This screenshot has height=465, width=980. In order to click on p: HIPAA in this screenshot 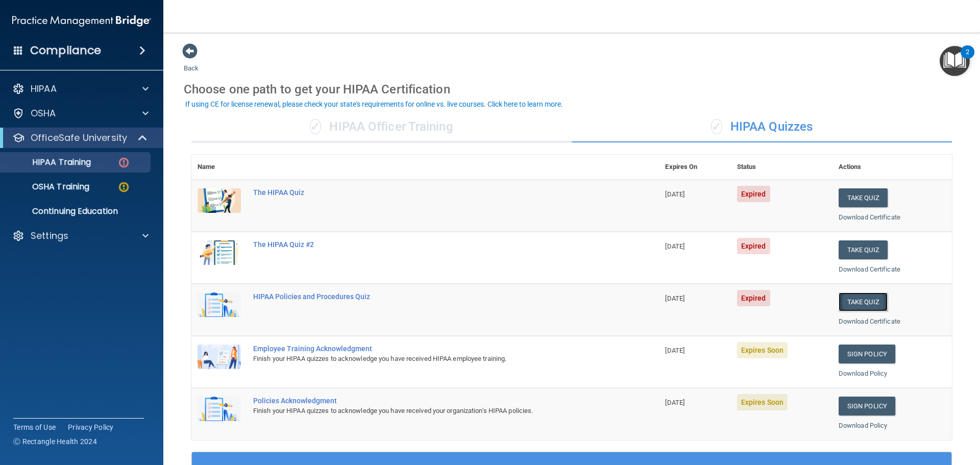, I will do `click(44, 89)`.